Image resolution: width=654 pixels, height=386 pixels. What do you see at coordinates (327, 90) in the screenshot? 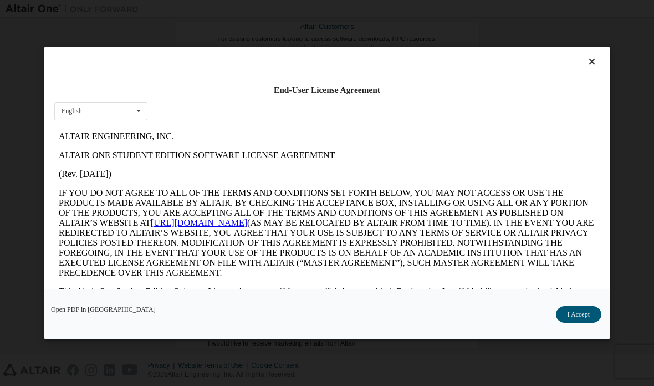
I see `div: End-User License Agreement` at bounding box center [327, 90].